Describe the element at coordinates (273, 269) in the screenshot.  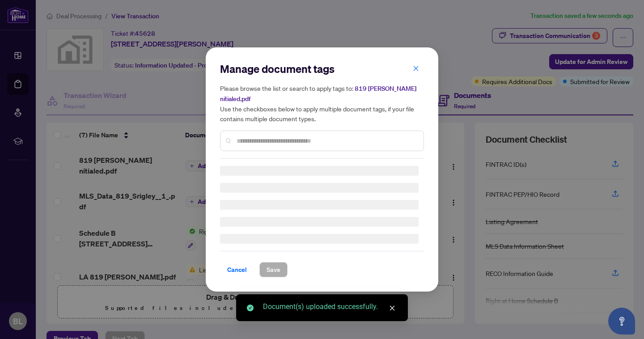
I see `button: Save` at that location.